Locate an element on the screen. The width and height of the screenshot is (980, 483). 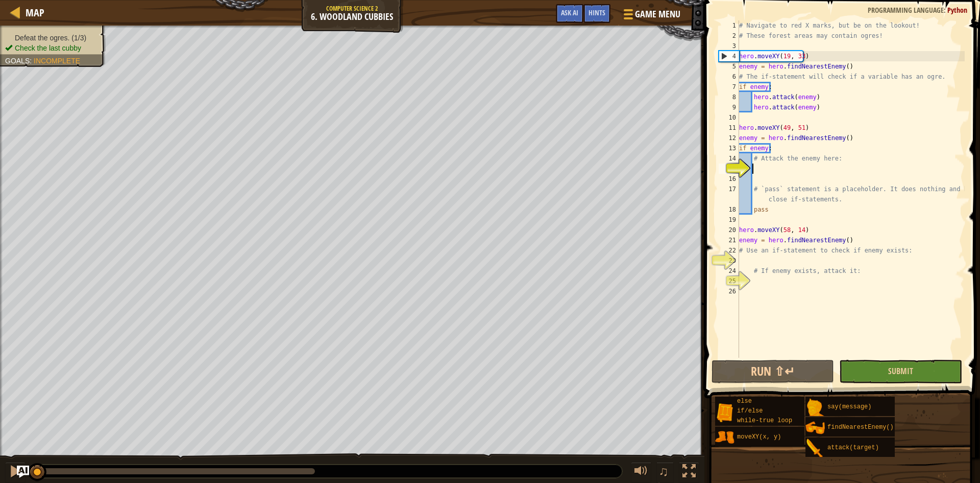
div: 22 is located at coordinates (729, 251).